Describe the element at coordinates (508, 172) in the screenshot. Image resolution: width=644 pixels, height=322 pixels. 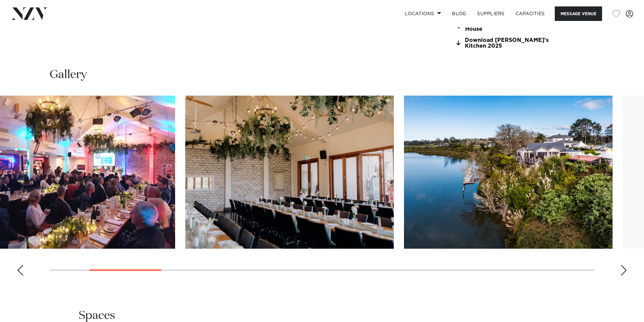
I see `swiper-slide: 4 / 19` at that location.